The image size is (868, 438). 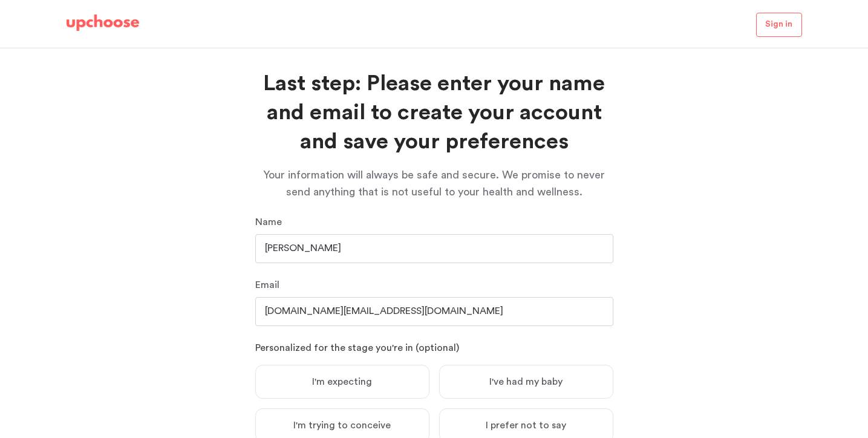 What do you see at coordinates (434, 184) in the screenshot?
I see `p: Your information will always be safe and secure. We promise to never send anything that is not us...` at bounding box center [434, 184].